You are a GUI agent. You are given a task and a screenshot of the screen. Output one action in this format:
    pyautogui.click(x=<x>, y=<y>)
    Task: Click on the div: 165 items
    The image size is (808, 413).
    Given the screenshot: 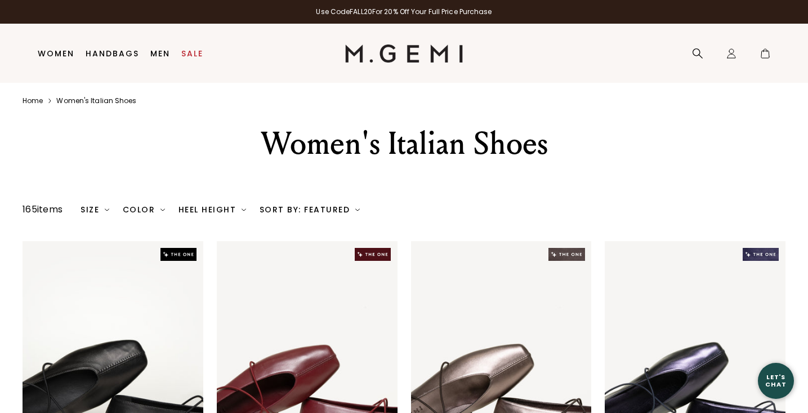 What is the action you would take?
    pyautogui.click(x=42, y=209)
    